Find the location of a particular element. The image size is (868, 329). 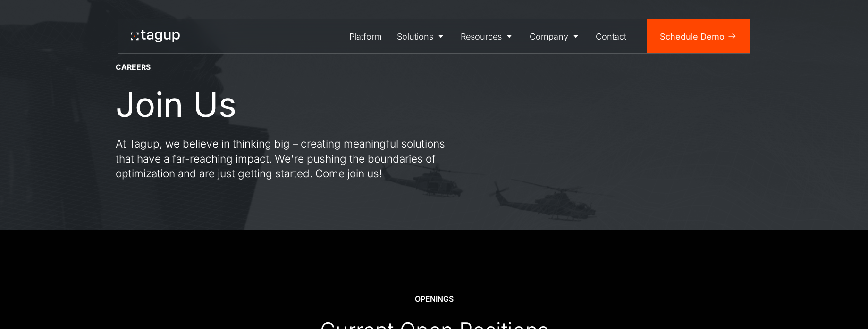

div: Schedule Demo is located at coordinates (692, 36).